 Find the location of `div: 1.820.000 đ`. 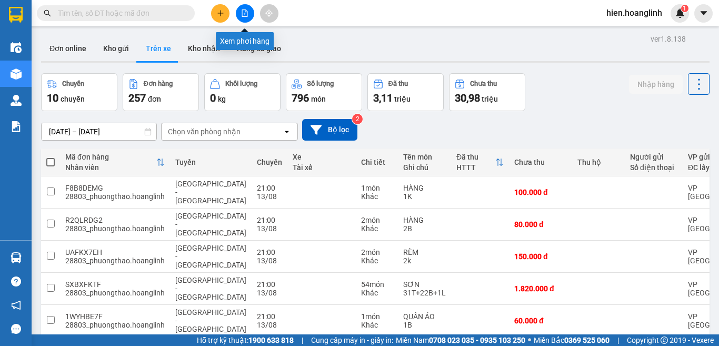

div: 1.820.000 đ is located at coordinates (541, 288).